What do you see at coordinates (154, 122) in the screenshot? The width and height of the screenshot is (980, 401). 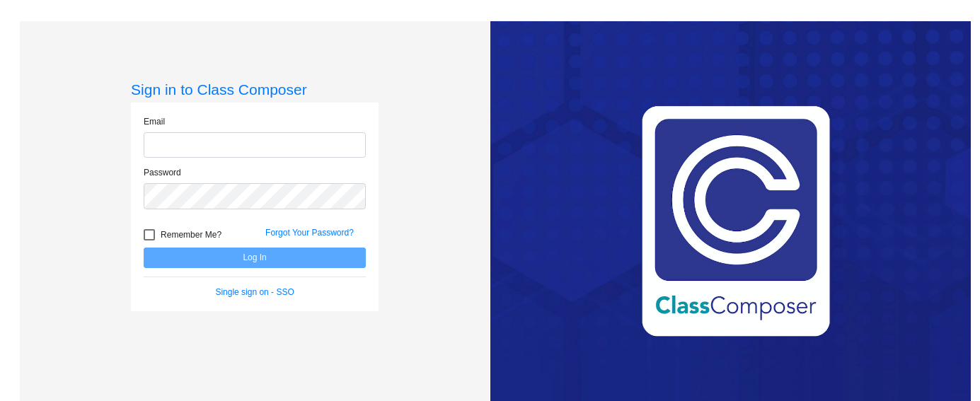 I see `label: Email` at bounding box center [154, 122].